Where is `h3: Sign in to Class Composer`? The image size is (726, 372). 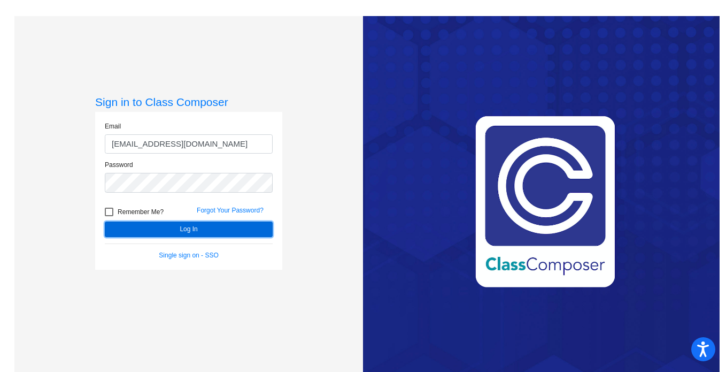 h3: Sign in to Class Composer is located at coordinates (189, 102).